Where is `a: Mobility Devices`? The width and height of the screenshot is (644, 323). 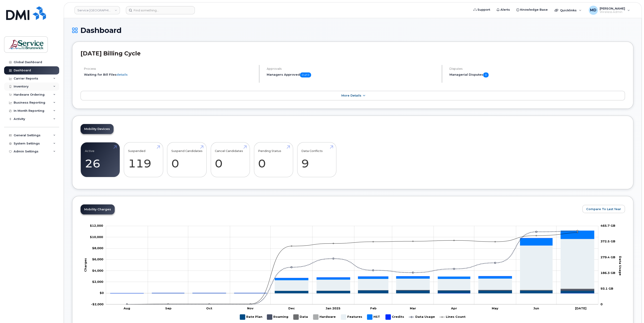
a: Mobility Devices is located at coordinates (97, 129).